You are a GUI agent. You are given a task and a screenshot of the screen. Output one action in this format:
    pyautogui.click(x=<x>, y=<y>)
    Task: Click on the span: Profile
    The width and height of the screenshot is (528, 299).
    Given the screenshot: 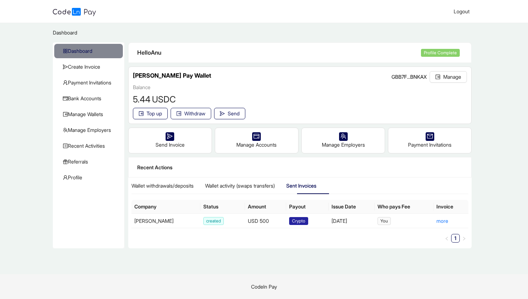 What is the action you would take?
    pyautogui.click(x=90, y=177)
    